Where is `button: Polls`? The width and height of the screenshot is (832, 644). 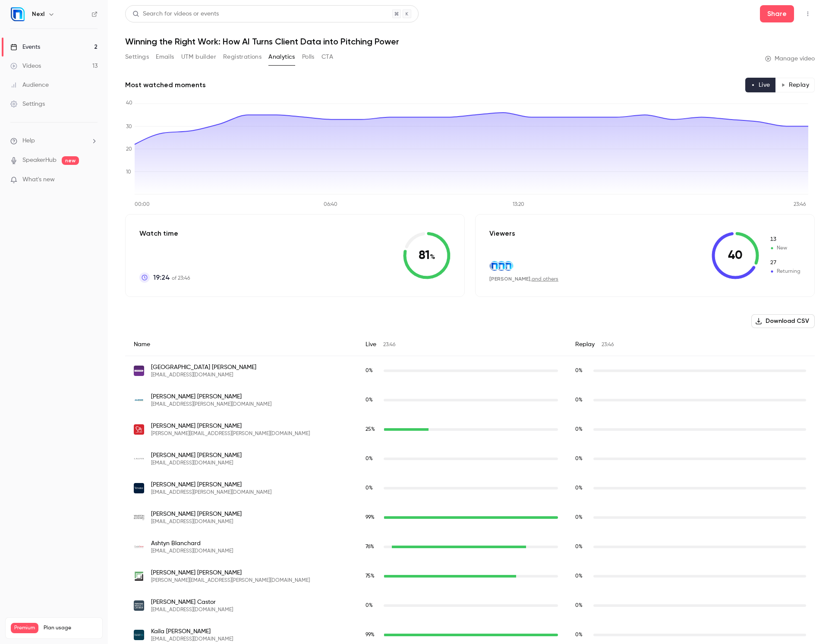 button: Polls is located at coordinates (308, 57).